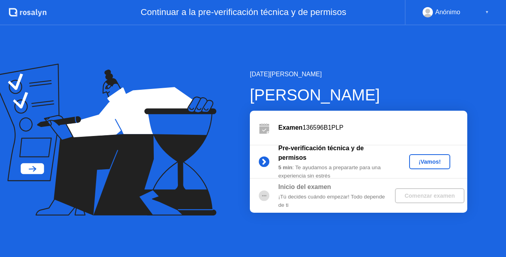 This screenshot has width=506, height=257. I want to click on b: Pre-verificación técnica y de permisos, so click(321, 153).